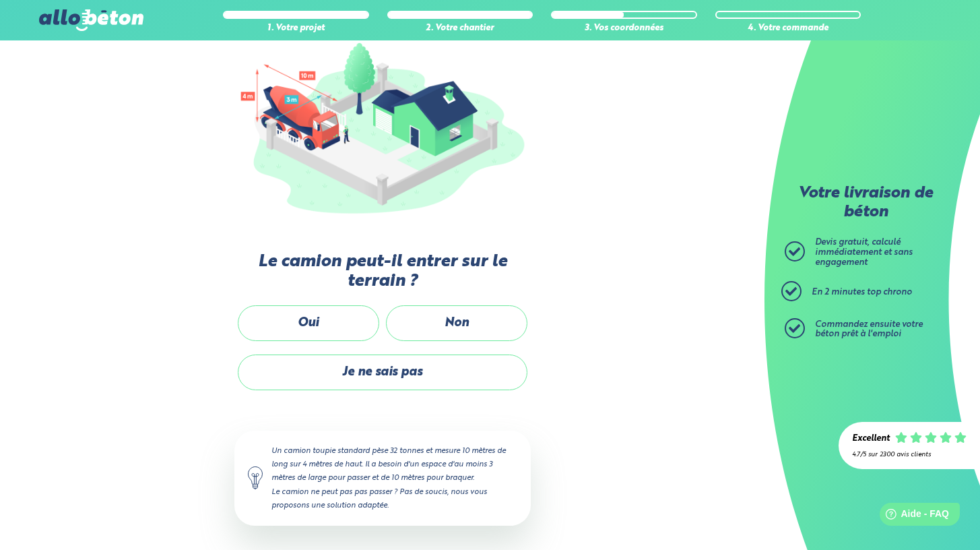 The image size is (980, 550). Describe the element at coordinates (296, 28) in the screenshot. I see `div: 1. Votre projet` at that location.